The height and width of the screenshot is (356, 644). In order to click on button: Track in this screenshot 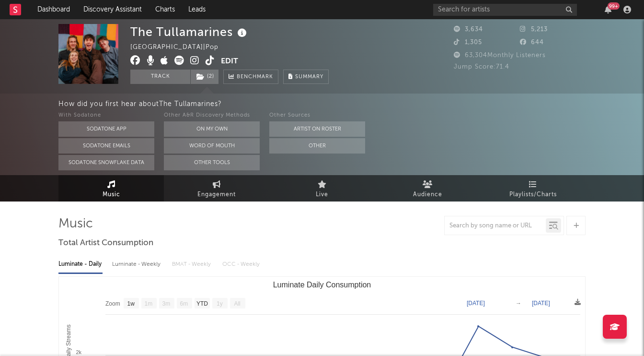, I will do `click(160, 77)`.